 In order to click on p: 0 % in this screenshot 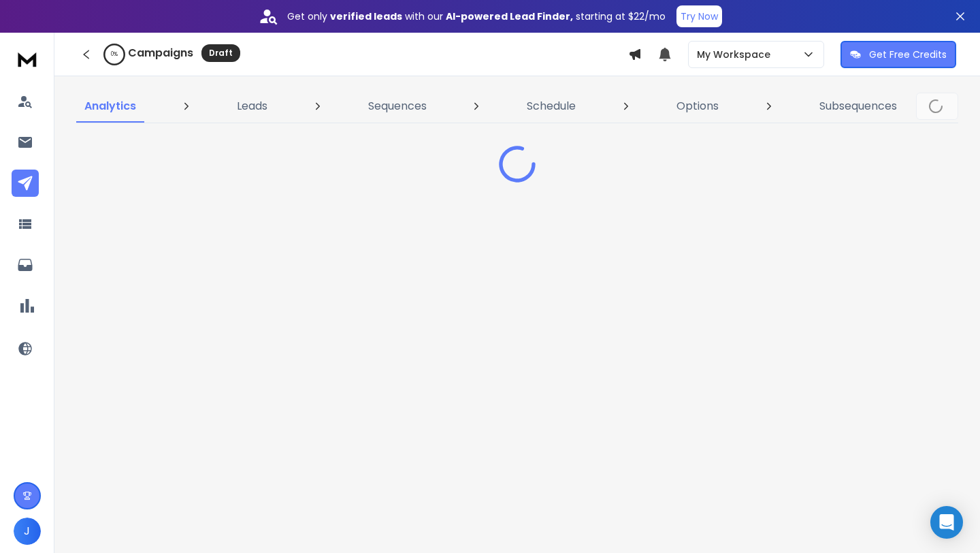, I will do `click(114, 54)`.